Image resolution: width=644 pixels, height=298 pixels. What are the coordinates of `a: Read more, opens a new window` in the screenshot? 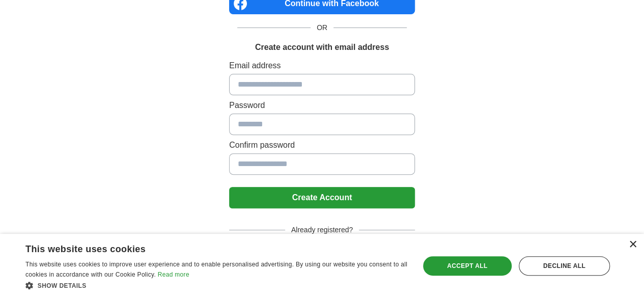 It's located at (174, 274).